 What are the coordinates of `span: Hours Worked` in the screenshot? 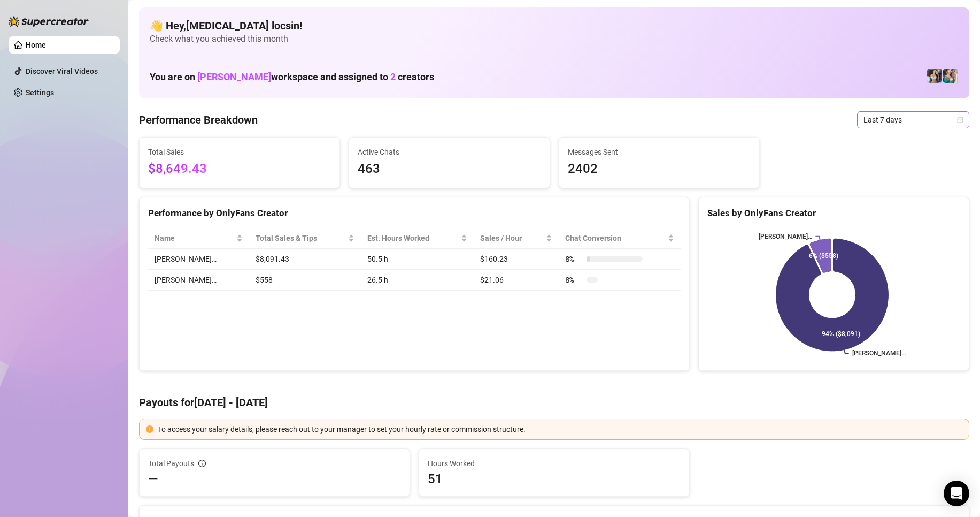 It's located at (554, 463).